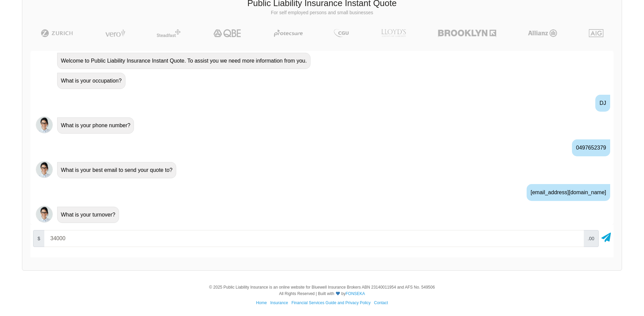 This screenshot has width=644, height=316. Describe the element at coordinates (603, 103) in the screenshot. I see `div: DJ` at that location.